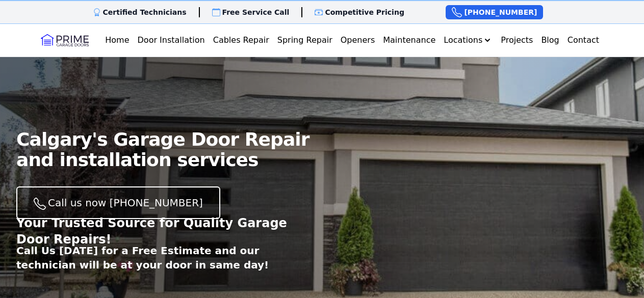 The height and width of the screenshot is (298, 644). Describe the element at coordinates (170, 150) in the screenshot. I see `span: Calgary's Garage Door Repair and installation services` at that location.